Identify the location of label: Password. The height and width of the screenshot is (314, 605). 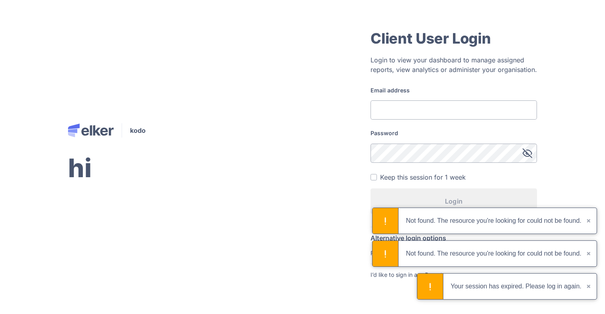
(454, 133).